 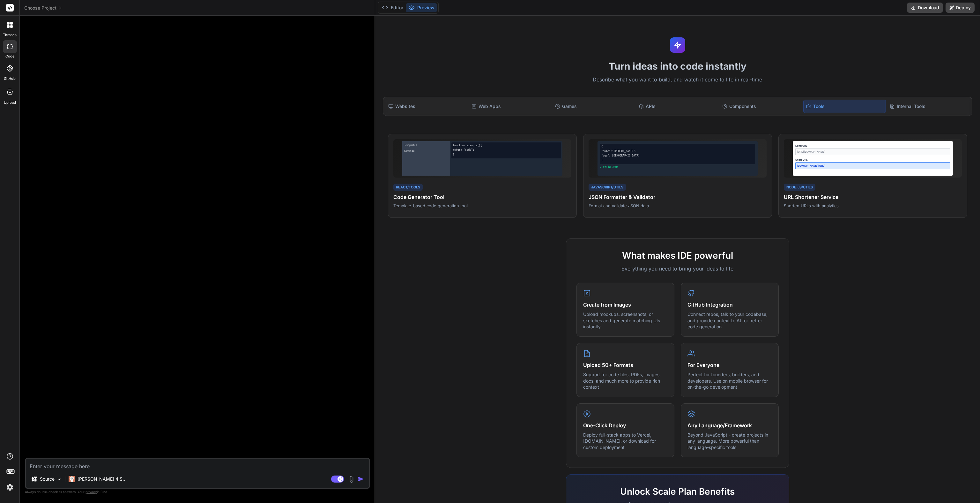 I want to click on div: Components, so click(x=761, y=106).